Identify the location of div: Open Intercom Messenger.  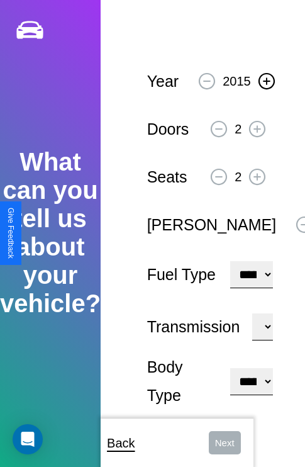
(28, 440).